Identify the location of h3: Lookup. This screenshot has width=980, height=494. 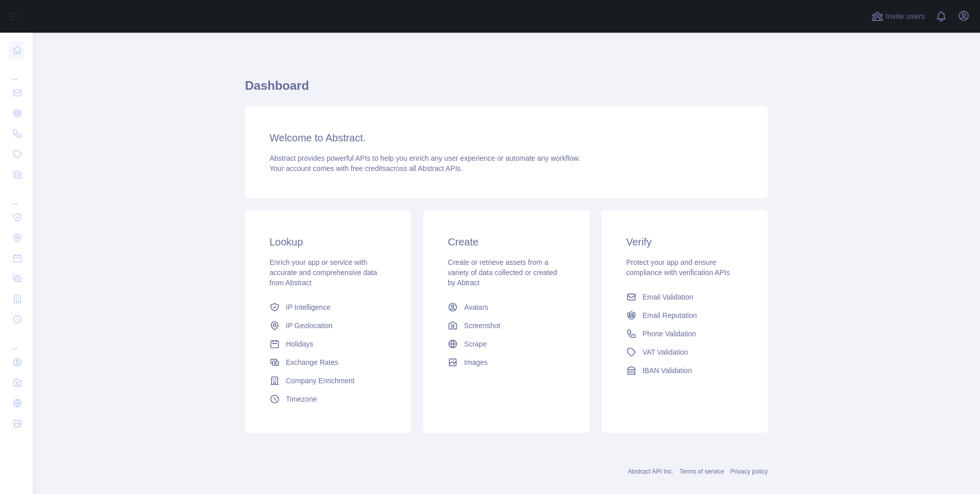
(327, 242).